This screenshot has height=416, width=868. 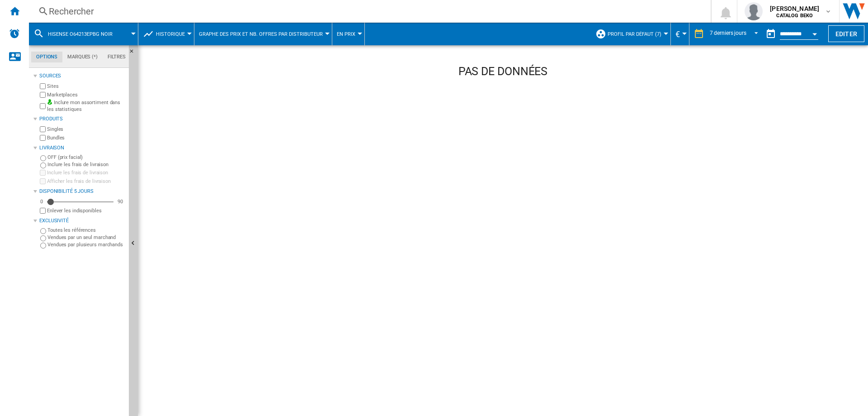 I want to click on label: Enlever les indisponibles, so click(x=86, y=210).